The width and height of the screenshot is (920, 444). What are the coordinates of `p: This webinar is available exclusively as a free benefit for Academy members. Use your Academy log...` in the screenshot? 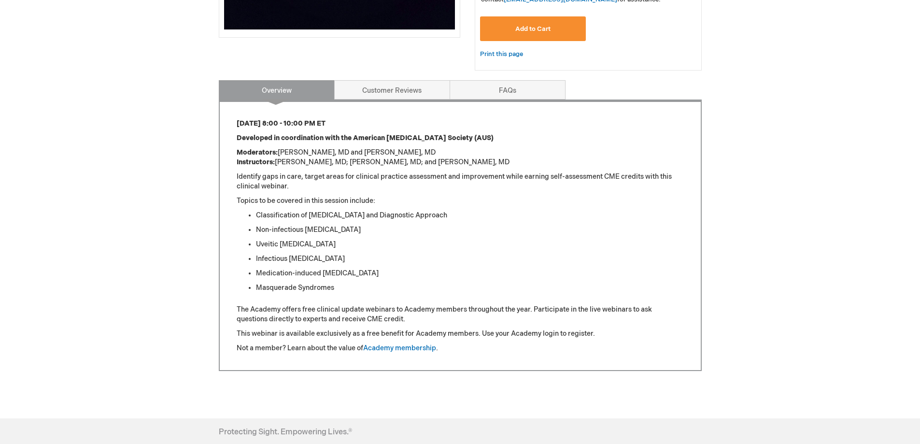 It's located at (460, 334).